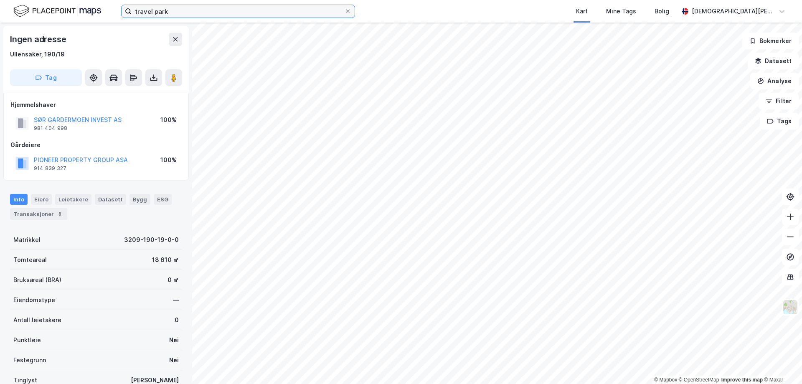 Image resolution: width=802 pixels, height=384 pixels. I want to click on button: Filter, so click(779, 101).